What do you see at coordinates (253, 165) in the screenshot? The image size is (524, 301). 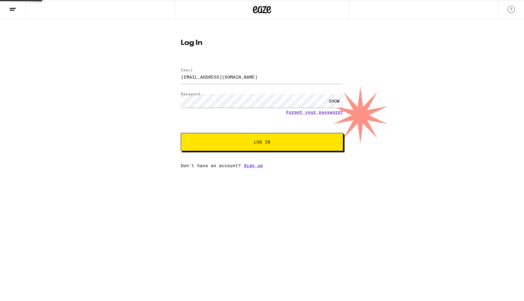 I see `a: Sign up` at bounding box center [253, 165].